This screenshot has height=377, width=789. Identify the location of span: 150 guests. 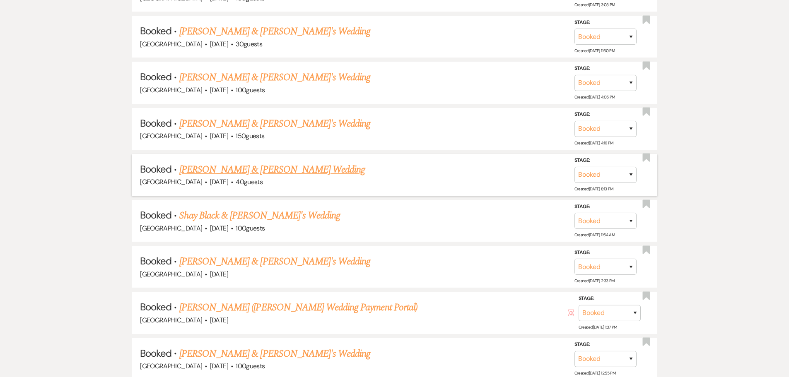
(250, 136).